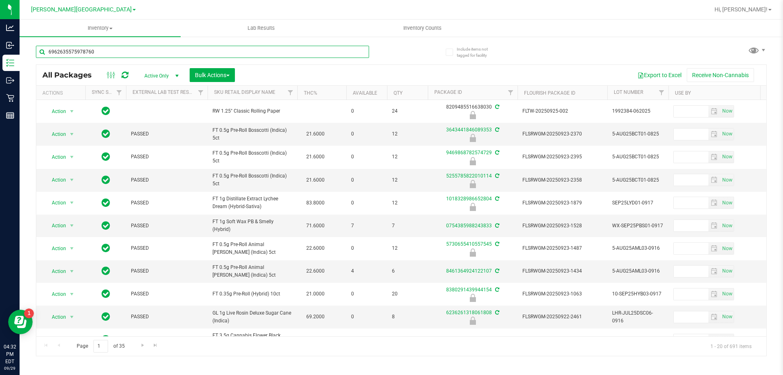 The width and height of the screenshot is (783, 375). What do you see at coordinates (398, 93) in the screenshot?
I see `a: Qty` at bounding box center [398, 93].